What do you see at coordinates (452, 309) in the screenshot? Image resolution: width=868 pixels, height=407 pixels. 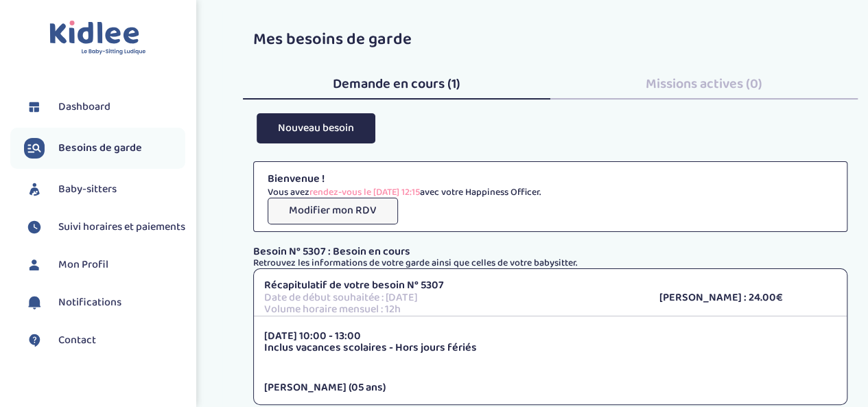 I see `p: Volume horaire mensuel : 12h` at bounding box center [452, 309].